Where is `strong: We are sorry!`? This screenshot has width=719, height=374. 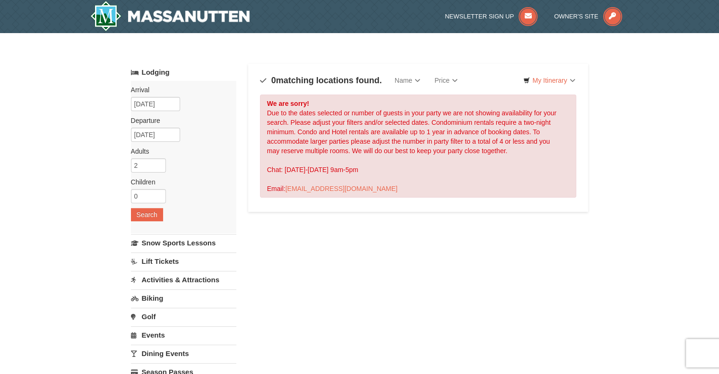 strong: We are sorry! is located at coordinates (288, 104).